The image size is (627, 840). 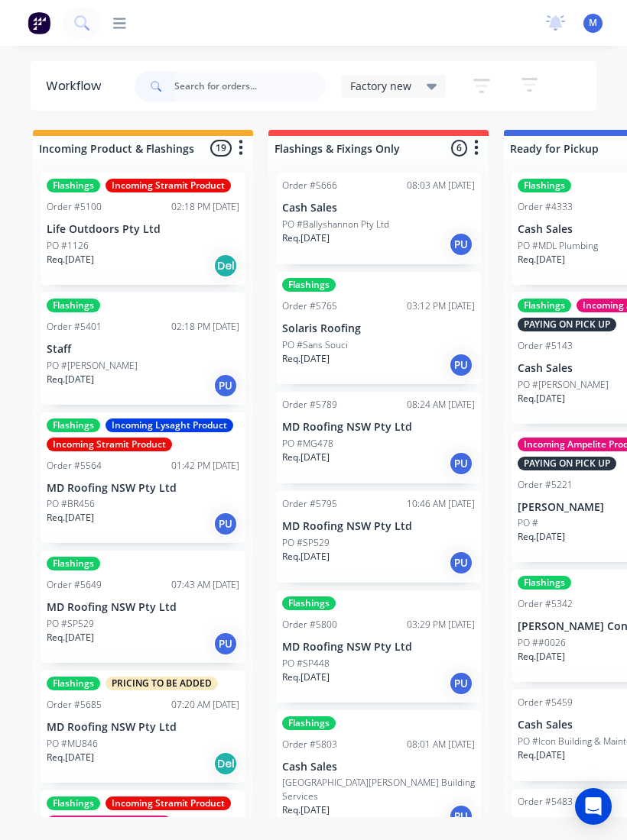 What do you see at coordinates (67, 246) in the screenshot?
I see `p: PO #1126` at bounding box center [67, 246].